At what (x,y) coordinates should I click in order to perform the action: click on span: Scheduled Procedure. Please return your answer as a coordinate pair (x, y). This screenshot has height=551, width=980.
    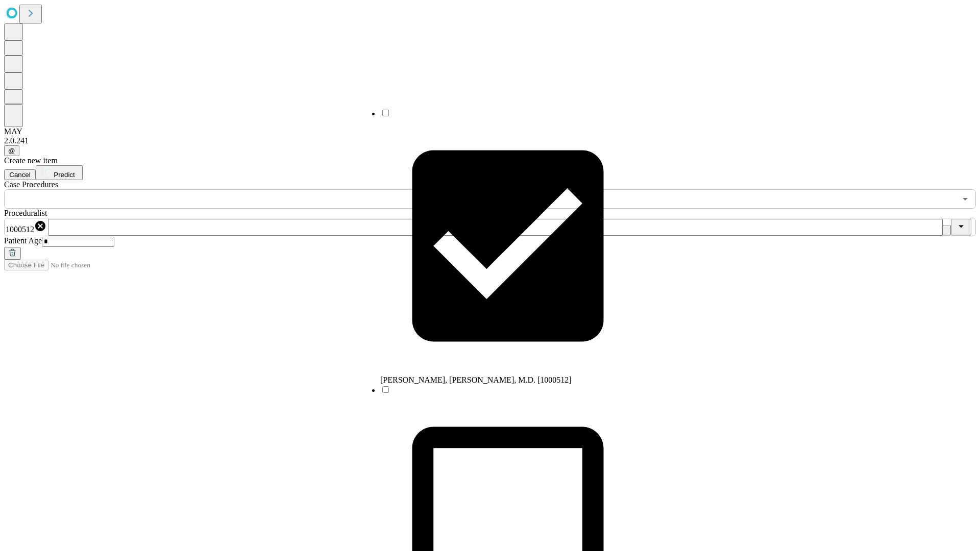
    Looking at the image, I should click on (31, 184).